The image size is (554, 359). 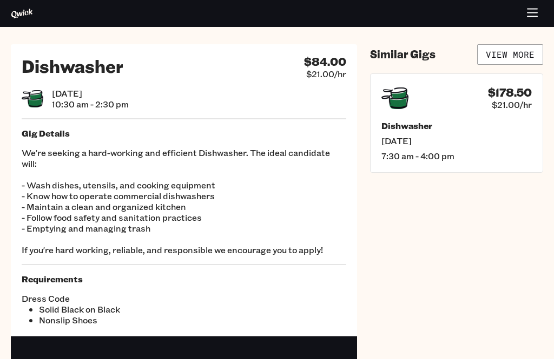 I want to click on span: Dress Code, so click(x=103, y=299).